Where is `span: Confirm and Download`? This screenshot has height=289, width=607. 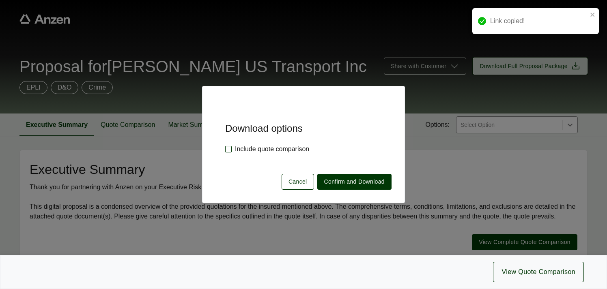
span: Confirm and Download is located at coordinates (354, 182).